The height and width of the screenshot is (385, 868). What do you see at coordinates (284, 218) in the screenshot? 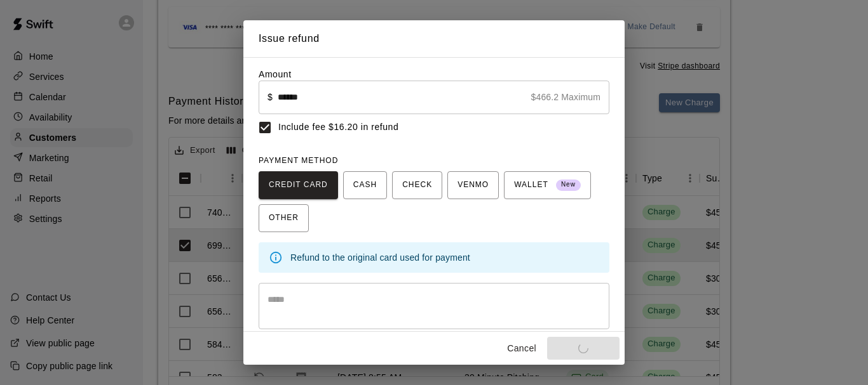
I see `span: OTHER` at bounding box center [284, 218].